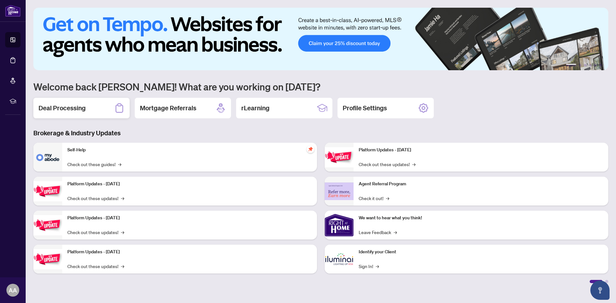  What do you see at coordinates (321, 39) in the screenshot?
I see `img: Slide 0` at bounding box center [321, 39].